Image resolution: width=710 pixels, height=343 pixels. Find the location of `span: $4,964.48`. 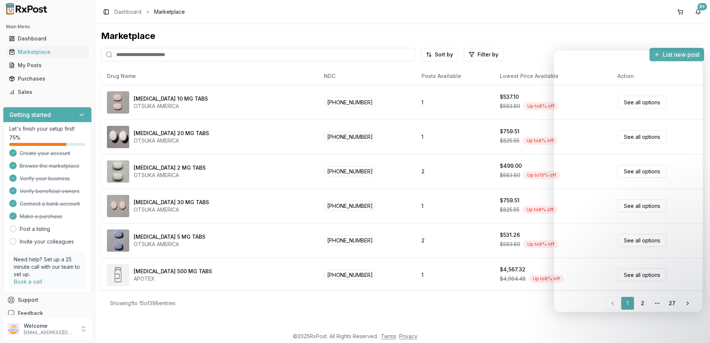

span: $4,964.48 is located at coordinates (513, 279).